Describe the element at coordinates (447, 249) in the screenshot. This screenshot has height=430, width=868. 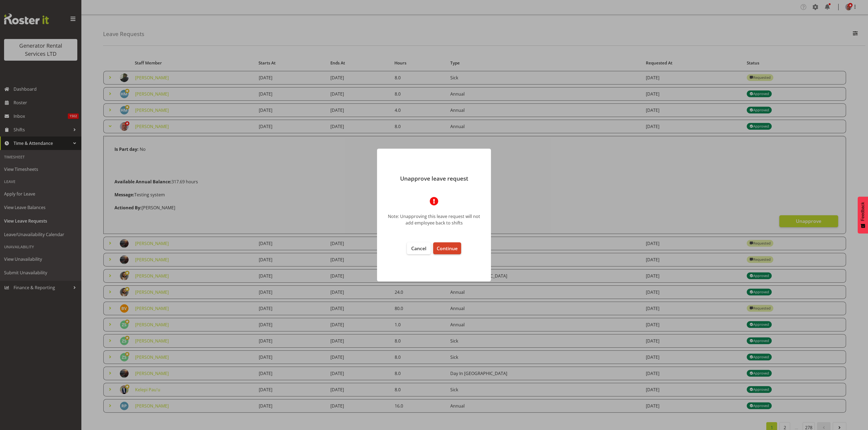
I see `button: Continue` at that location.